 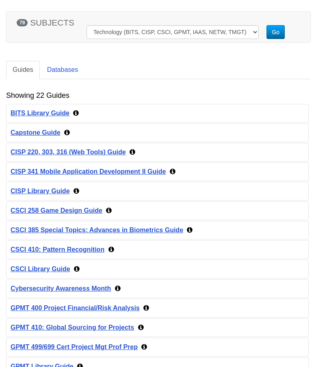 What do you see at coordinates (275, 32) in the screenshot?
I see `button: Go` at bounding box center [275, 32].